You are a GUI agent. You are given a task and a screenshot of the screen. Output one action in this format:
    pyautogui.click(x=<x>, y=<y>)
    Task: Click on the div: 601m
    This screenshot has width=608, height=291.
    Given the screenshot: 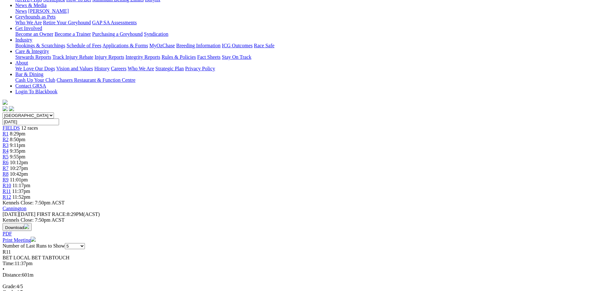 What is the action you would take?
    pyautogui.click(x=304, y=275)
    